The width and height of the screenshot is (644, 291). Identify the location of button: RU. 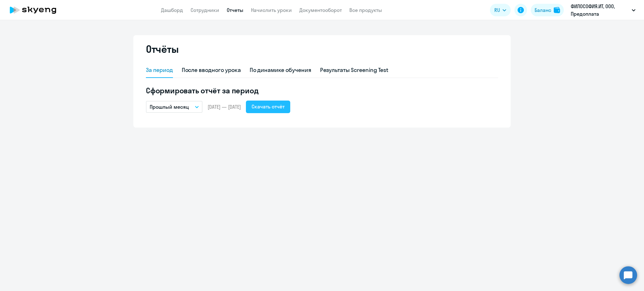
(500, 10).